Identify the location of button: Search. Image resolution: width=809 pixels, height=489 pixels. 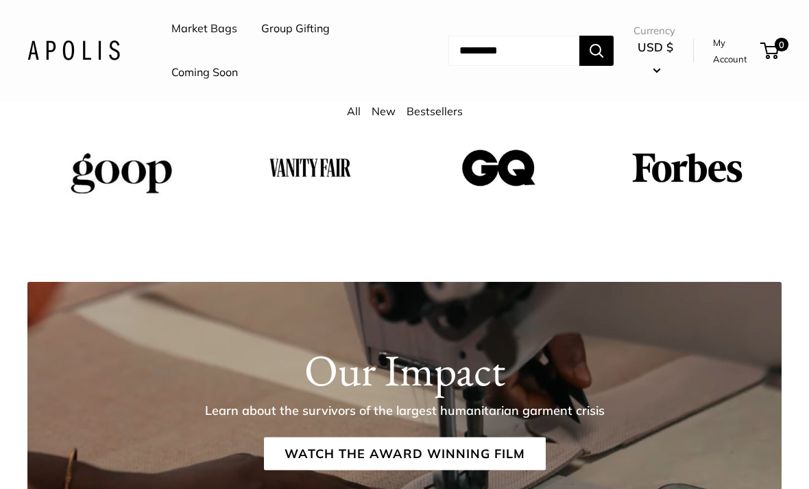
(597, 51).